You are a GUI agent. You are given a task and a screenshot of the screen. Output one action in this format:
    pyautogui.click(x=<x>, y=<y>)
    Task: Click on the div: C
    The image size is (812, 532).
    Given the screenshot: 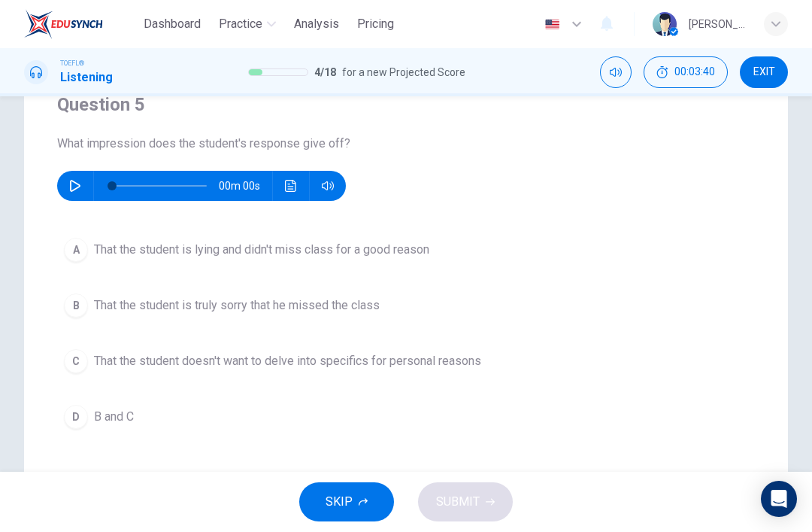 What is the action you would take?
    pyautogui.click(x=76, y=361)
    